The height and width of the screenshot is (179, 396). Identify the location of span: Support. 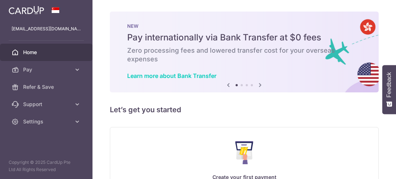
(47, 104).